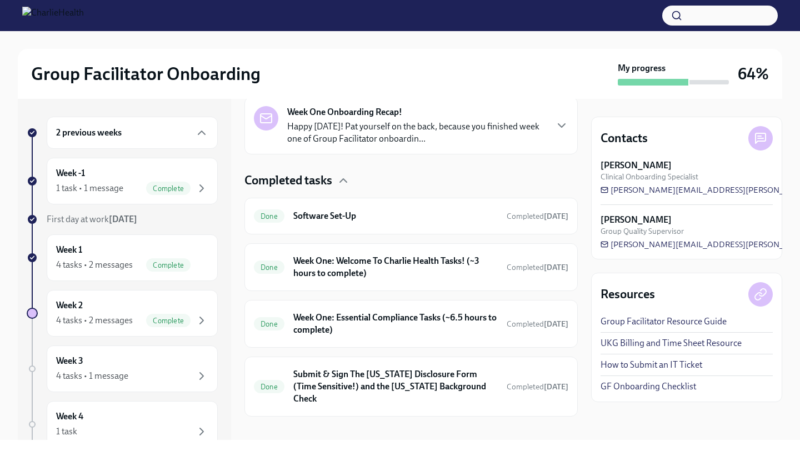 The image size is (800, 451). Describe the element at coordinates (122, 258) in the screenshot. I see `a: Week 14 tasks • 2 messagesComplete` at that location.